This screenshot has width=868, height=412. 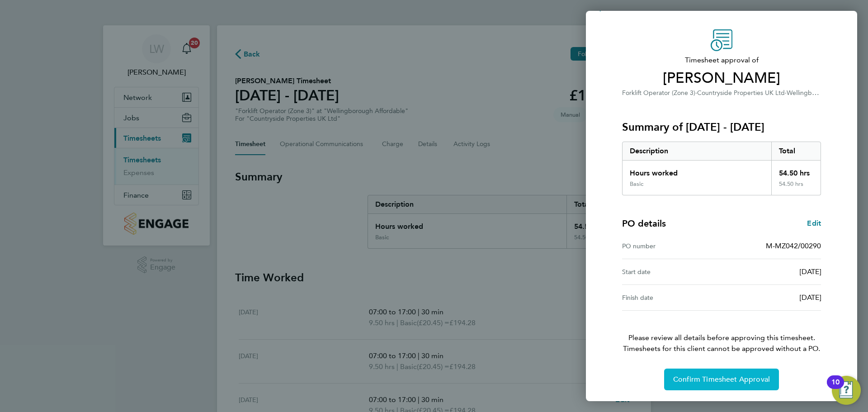 I want to click on h4: PO details, so click(x=643, y=224).